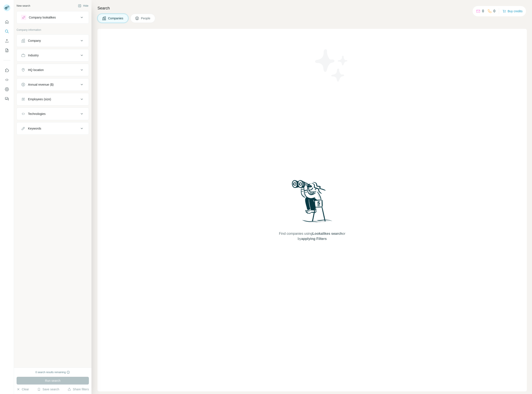 The width and height of the screenshot is (532, 394). I want to click on div: Company, so click(34, 41).